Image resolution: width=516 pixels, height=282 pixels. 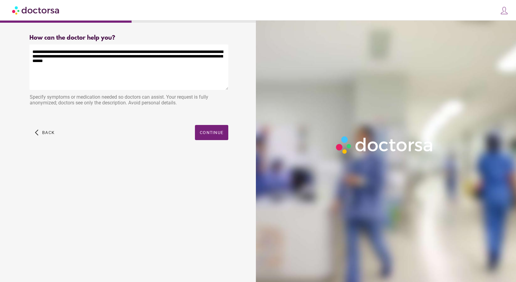 What do you see at coordinates (45, 133) in the screenshot?
I see `button: arrow_back_ios Back` at bounding box center [45, 133].